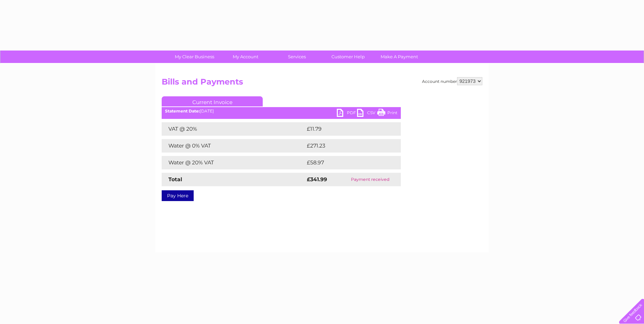  Describe the element at coordinates (178, 196) in the screenshot. I see `a: Pay Here` at that location.